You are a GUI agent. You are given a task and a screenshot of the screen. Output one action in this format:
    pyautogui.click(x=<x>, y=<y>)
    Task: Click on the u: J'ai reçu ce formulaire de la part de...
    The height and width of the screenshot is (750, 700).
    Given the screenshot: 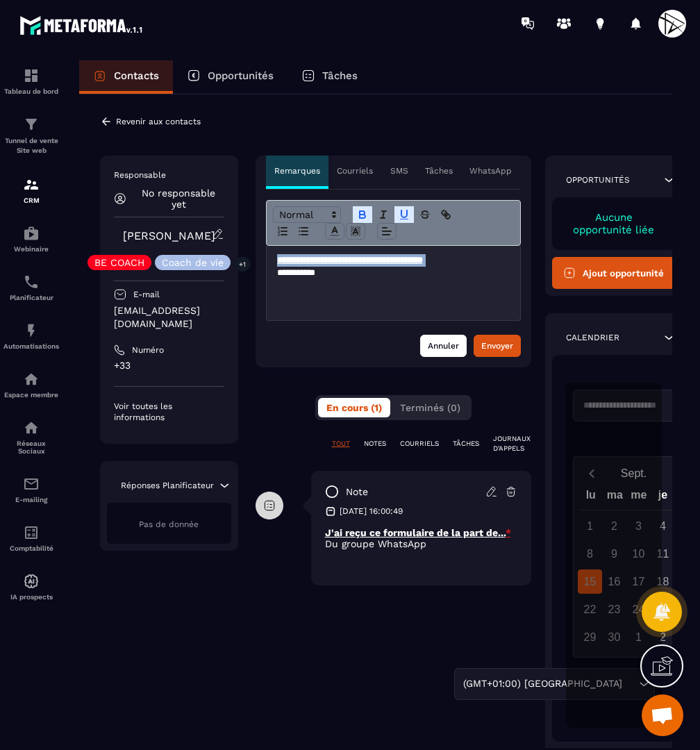 What is the action you would take?
    pyautogui.click(x=416, y=532)
    